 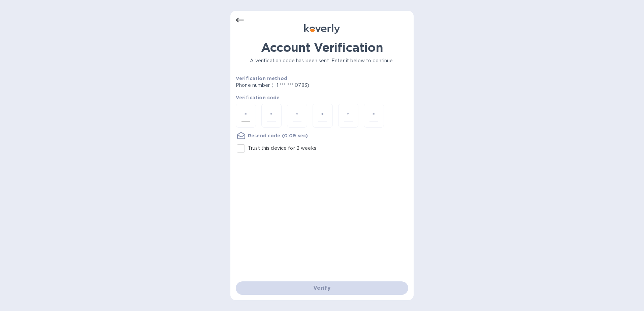 I want to click on u: Resend code (0:09 sec), so click(x=278, y=136).